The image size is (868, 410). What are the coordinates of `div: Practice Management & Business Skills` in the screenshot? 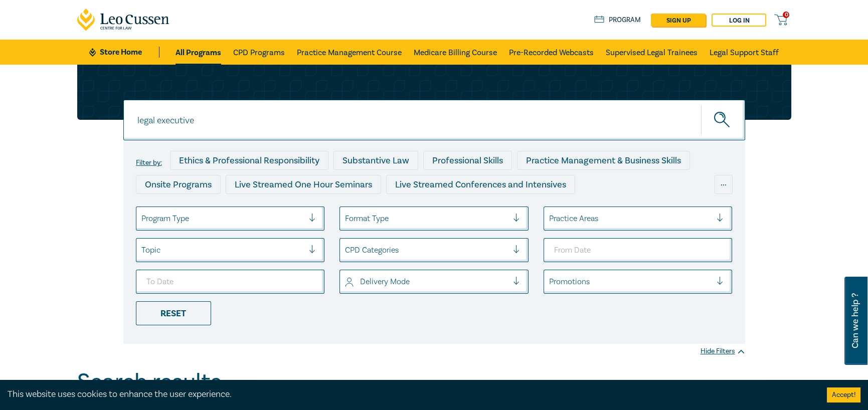 It's located at (603, 161).